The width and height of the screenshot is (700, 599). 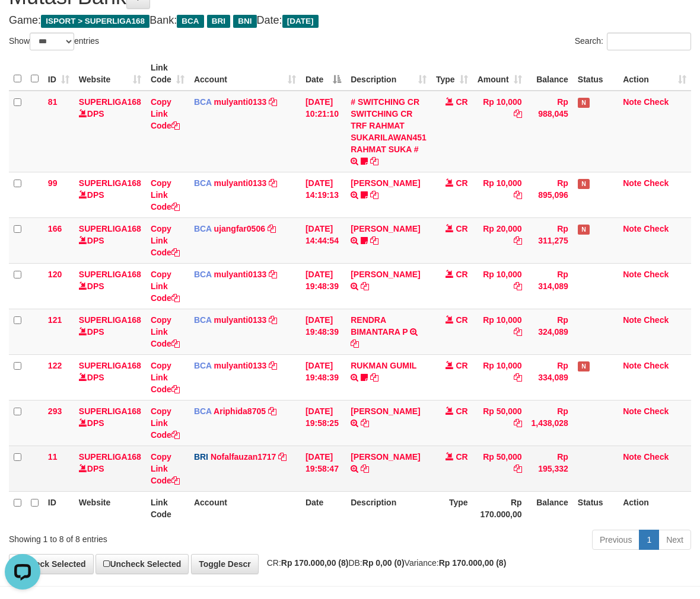 What do you see at coordinates (499, 468) in the screenshot?
I see `td: Rp 50,000` at bounding box center [499, 468].